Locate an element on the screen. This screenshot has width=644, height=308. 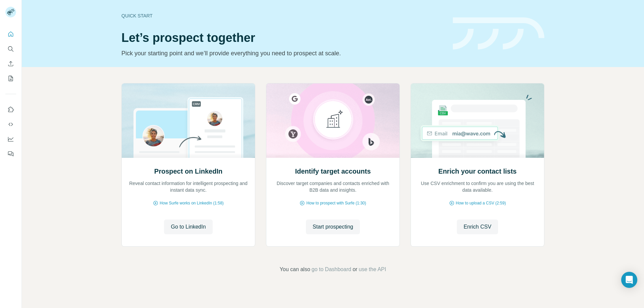
div: Open Intercom Messenger is located at coordinates (629, 280).